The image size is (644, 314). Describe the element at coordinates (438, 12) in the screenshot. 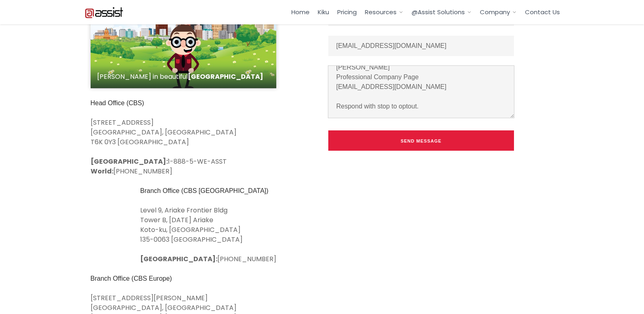

I see `span: @Assist Solutions` at that location.